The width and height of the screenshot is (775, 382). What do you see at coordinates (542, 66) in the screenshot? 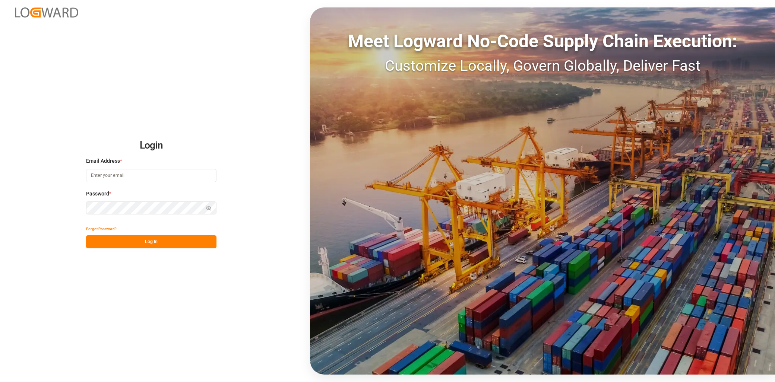
I see `div: Customize Locally, Govern Globally, Deliver Fast` at bounding box center [542, 66].